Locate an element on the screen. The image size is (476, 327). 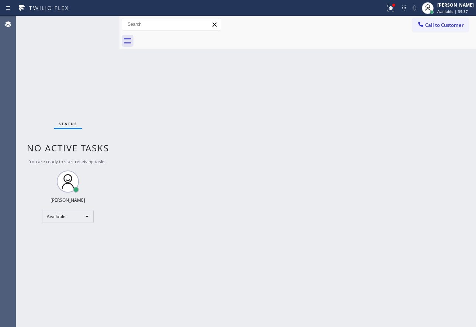
span: You are ready to start receiving tasks. is located at coordinates (68, 161).